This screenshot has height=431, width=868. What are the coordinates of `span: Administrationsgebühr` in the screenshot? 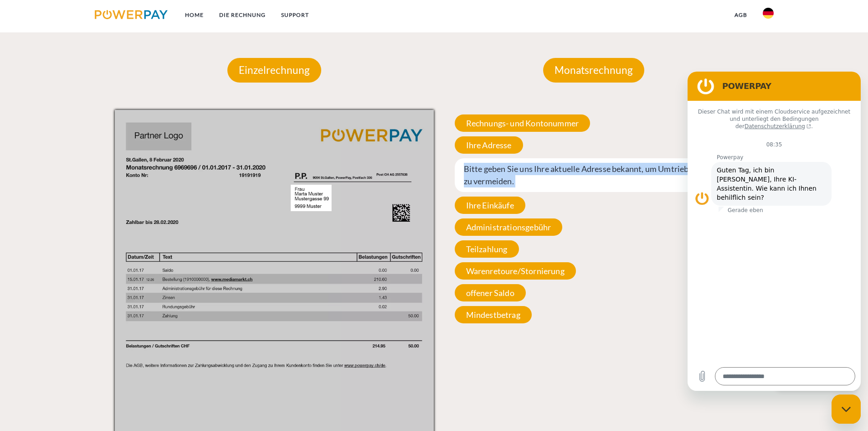 It's located at (509, 227).